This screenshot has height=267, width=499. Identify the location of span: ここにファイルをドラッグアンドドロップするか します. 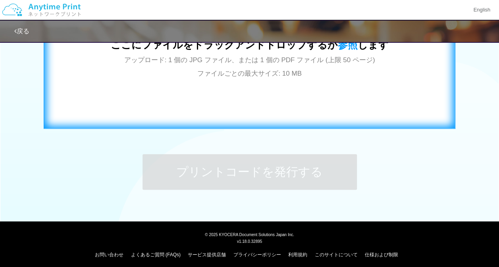
(249, 45).